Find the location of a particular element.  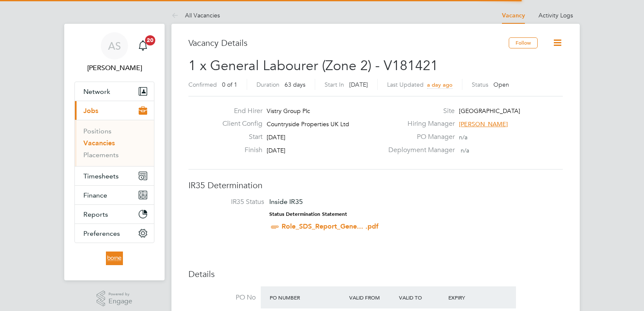

a: Vacancy is located at coordinates (514, 15).